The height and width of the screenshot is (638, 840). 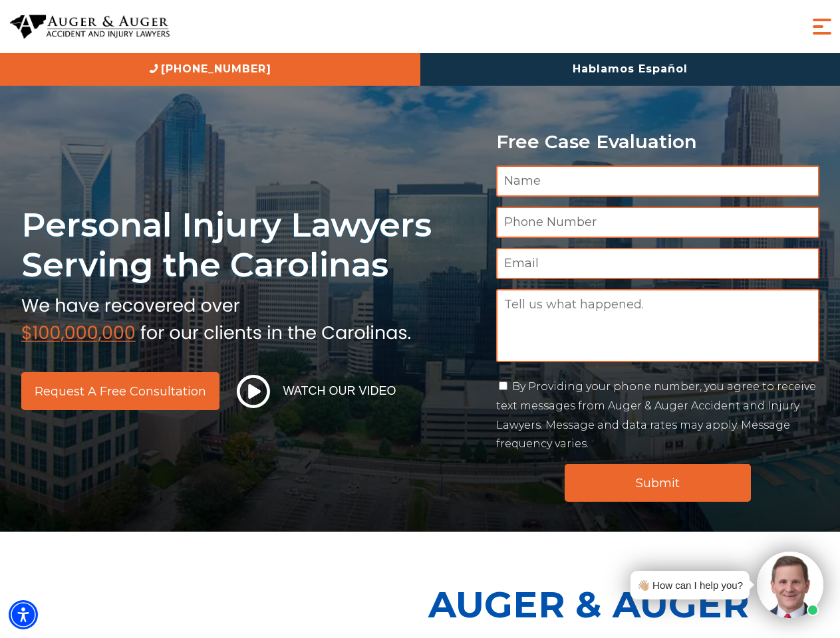 I want to click on button: Watch Our Video, so click(x=317, y=391).